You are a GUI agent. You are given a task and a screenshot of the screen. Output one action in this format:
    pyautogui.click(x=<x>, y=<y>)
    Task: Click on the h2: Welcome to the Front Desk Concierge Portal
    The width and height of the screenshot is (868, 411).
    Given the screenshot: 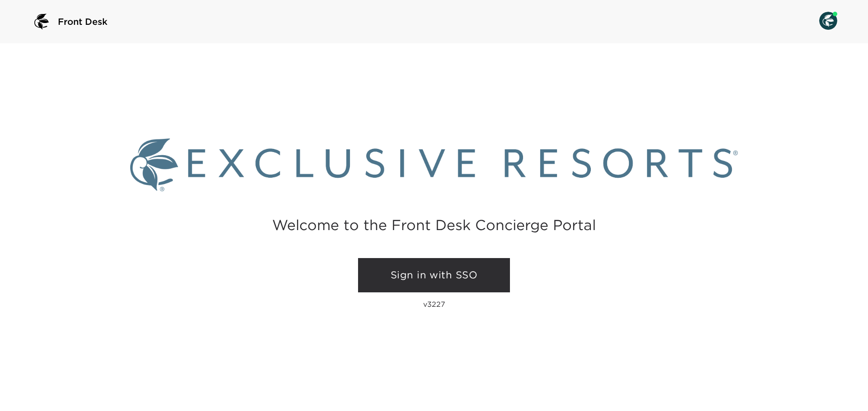 What is the action you would take?
    pyautogui.click(x=434, y=225)
    